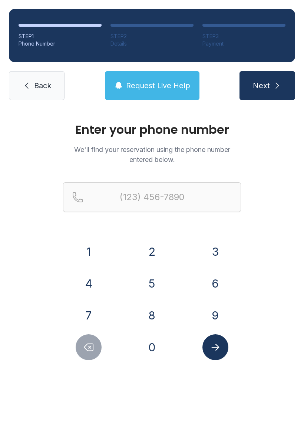  I want to click on div: STEP 3, so click(244, 36).